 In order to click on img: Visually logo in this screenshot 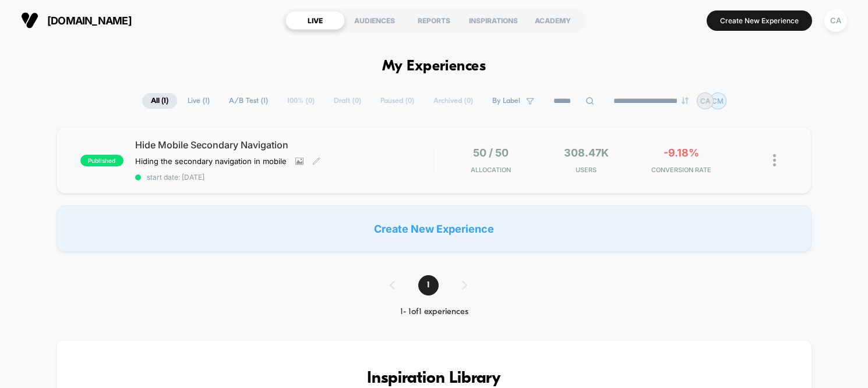, I will do `click(30, 20)`.